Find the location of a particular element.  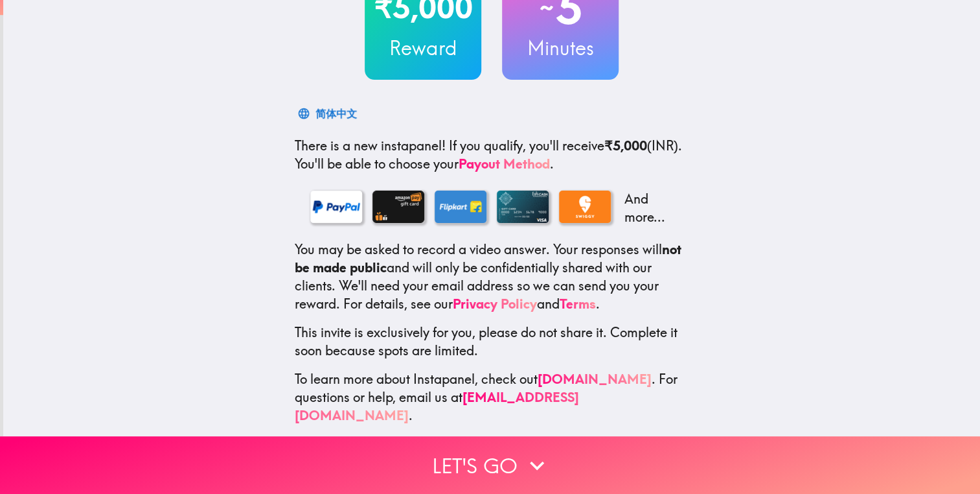

p: This invite is exclusively for you, please do not share it. Complete it soon because spots are li... is located at coordinates (492, 341).